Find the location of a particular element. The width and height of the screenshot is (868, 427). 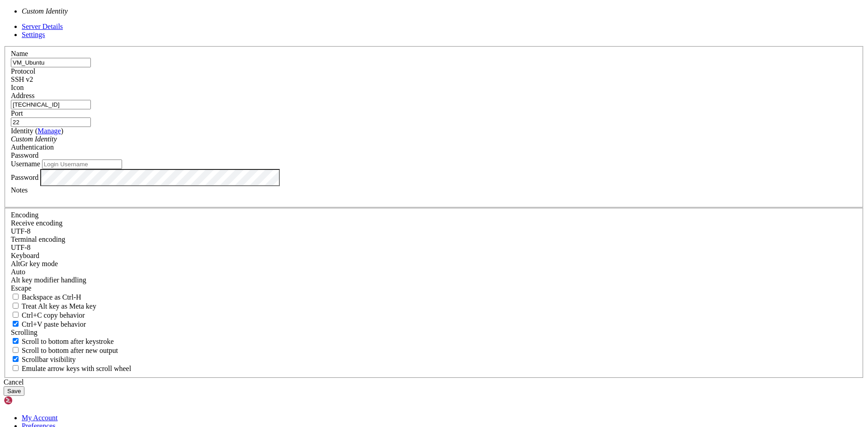

label: When using the alternative screen buffer, and DECCKM (Application Cursor Keys) is active, mouse w... is located at coordinates (71, 368).